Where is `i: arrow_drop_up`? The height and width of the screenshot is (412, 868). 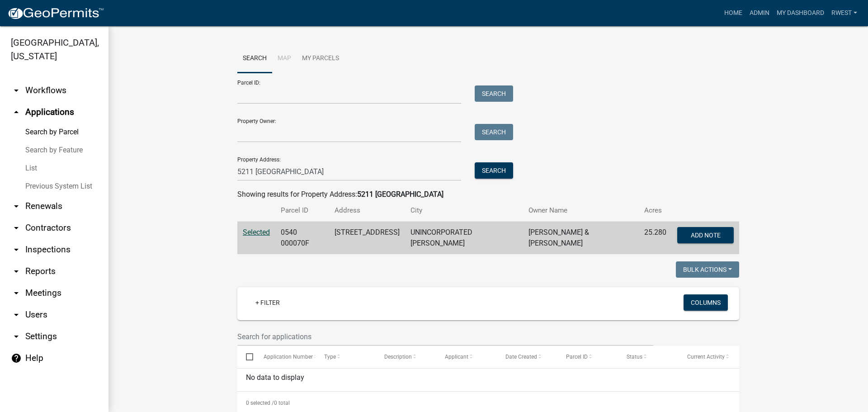
i: arrow_drop_up is located at coordinates (16, 112).